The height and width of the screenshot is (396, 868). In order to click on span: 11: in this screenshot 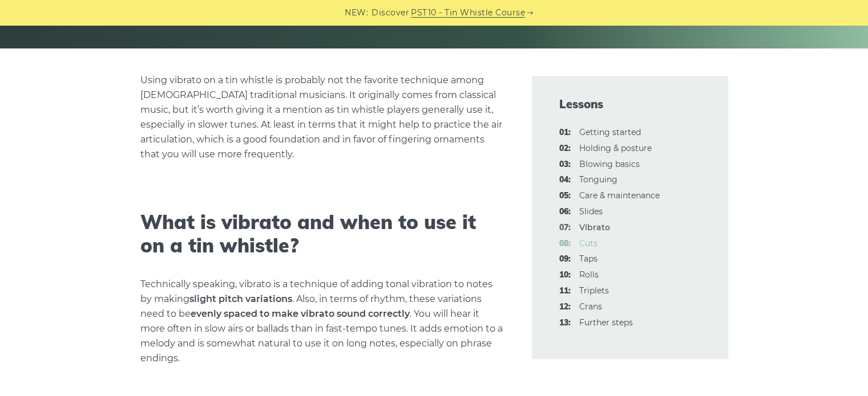, I will do `click(564, 291)`.